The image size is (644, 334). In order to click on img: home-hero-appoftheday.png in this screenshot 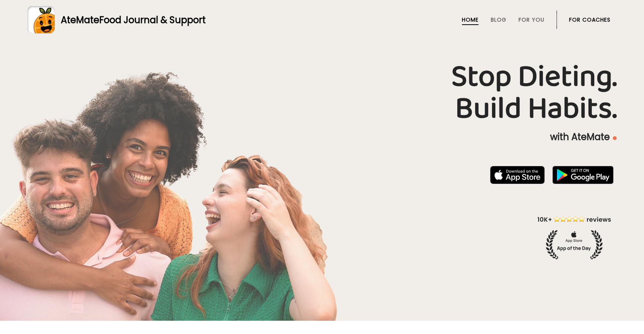, I will do `click(574, 237)`.